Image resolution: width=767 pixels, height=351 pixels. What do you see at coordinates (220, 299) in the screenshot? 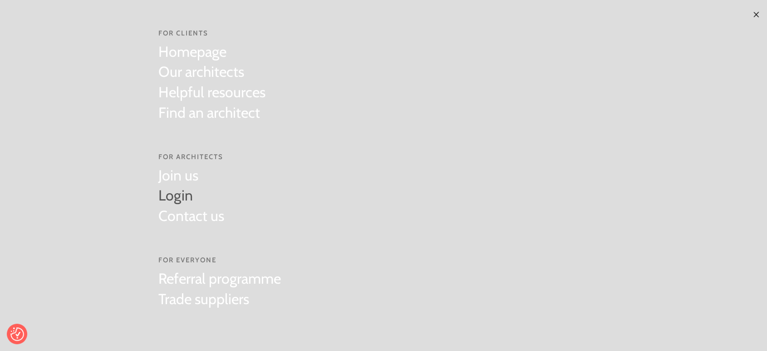
I see `a: Trade suppliers` at bounding box center [220, 299].